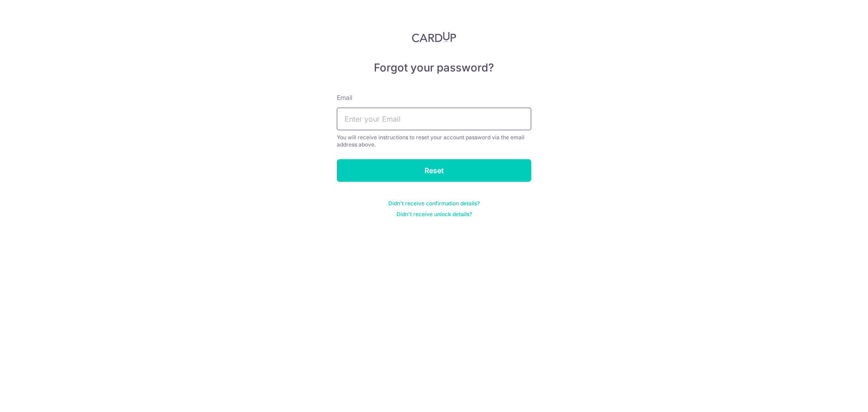  What do you see at coordinates (434, 119) in the screenshot?
I see `input: Enter your Email` at bounding box center [434, 119].